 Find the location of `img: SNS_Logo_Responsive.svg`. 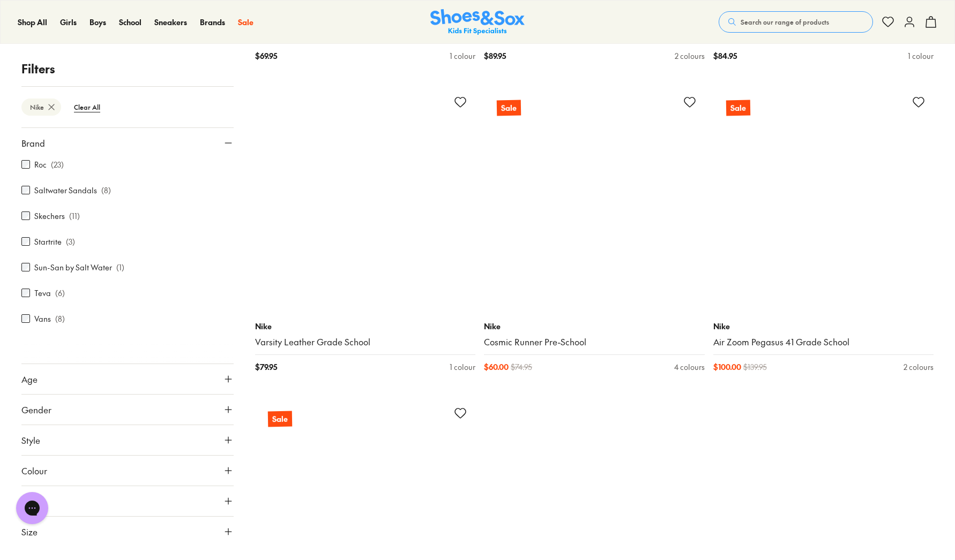

img: SNS_Logo_Responsive.svg is located at coordinates (478, 22).